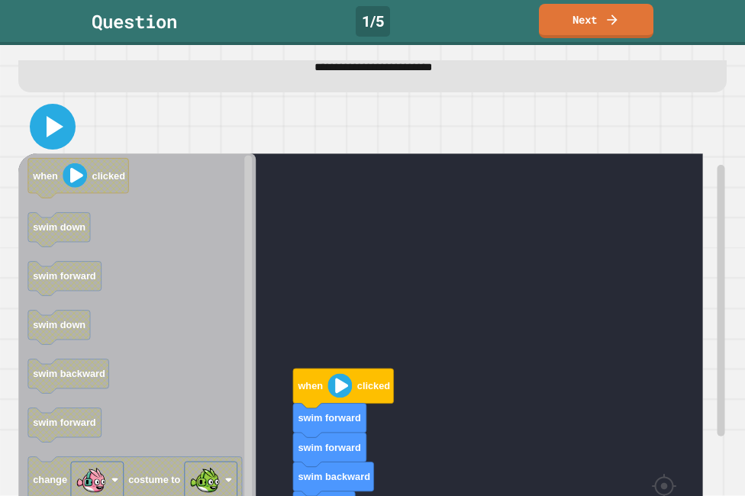 This screenshot has width=745, height=496. Describe the element at coordinates (596, 21) in the screenshot. I see `a: Next` at that location.